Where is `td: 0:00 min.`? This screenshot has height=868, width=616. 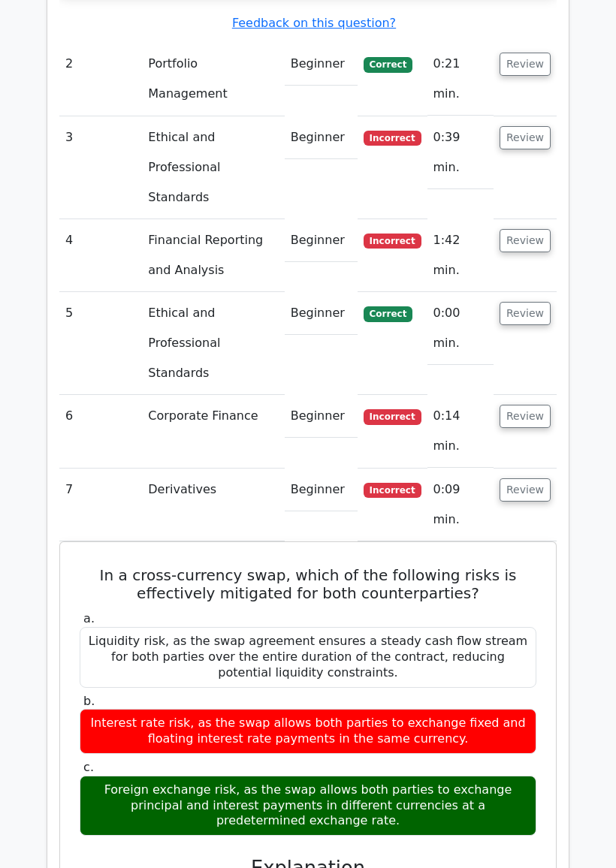
td: 0:00 min. is located at coordinates (460, 328).